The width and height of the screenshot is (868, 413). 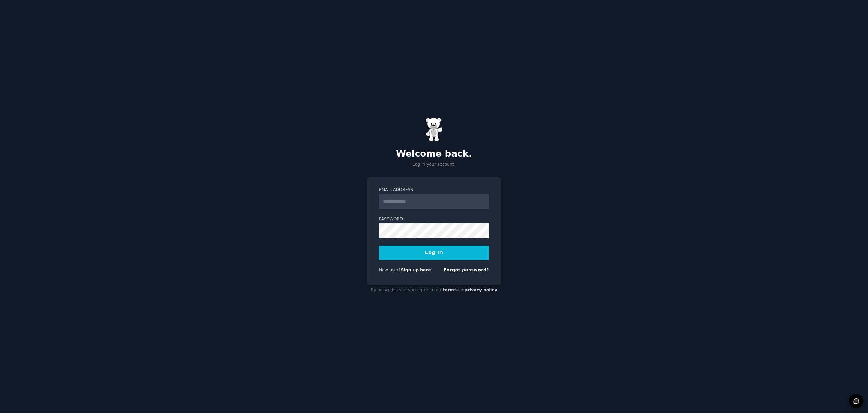 What do you see at coordinates (390, 270) in the screenshot?
I see `span: New user?` at bounding box center [390, 270].